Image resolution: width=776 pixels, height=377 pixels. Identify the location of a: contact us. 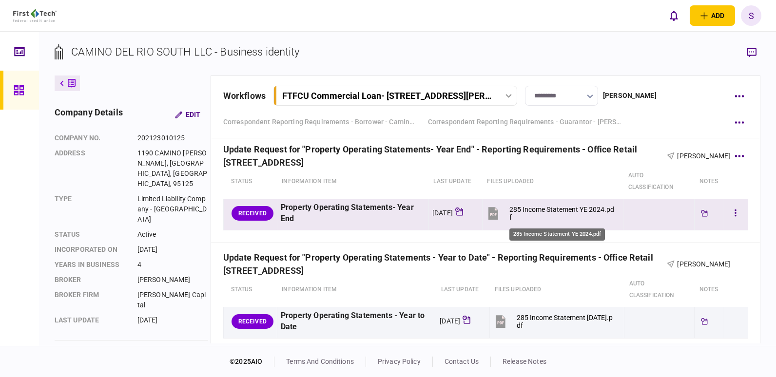
(462, 362).